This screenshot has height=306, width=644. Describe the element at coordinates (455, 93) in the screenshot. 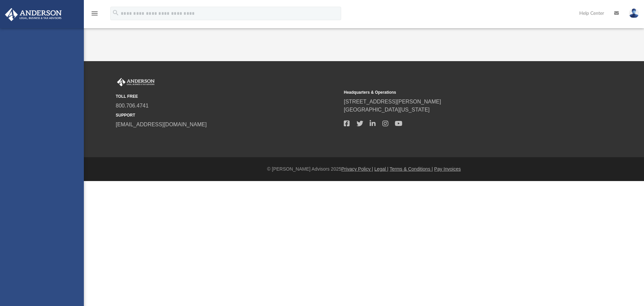

I see `small: Headquarters & Operations` at that location.